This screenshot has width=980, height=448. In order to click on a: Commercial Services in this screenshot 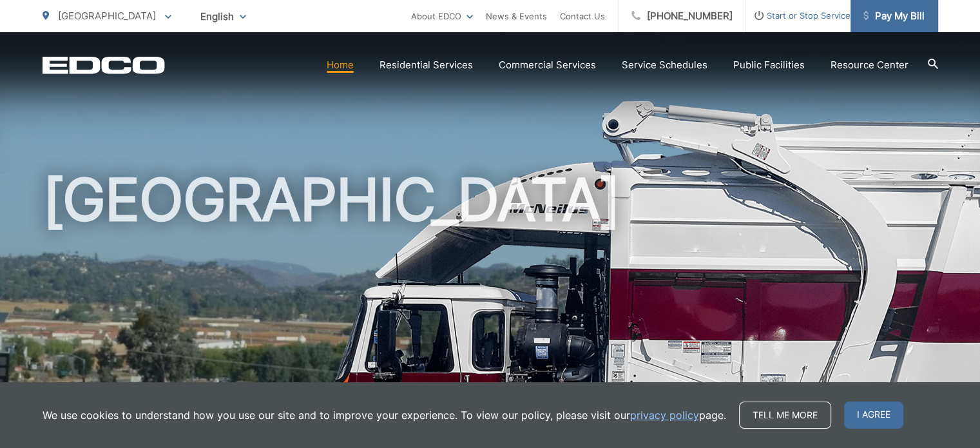, I will do `click(547, 65)`.